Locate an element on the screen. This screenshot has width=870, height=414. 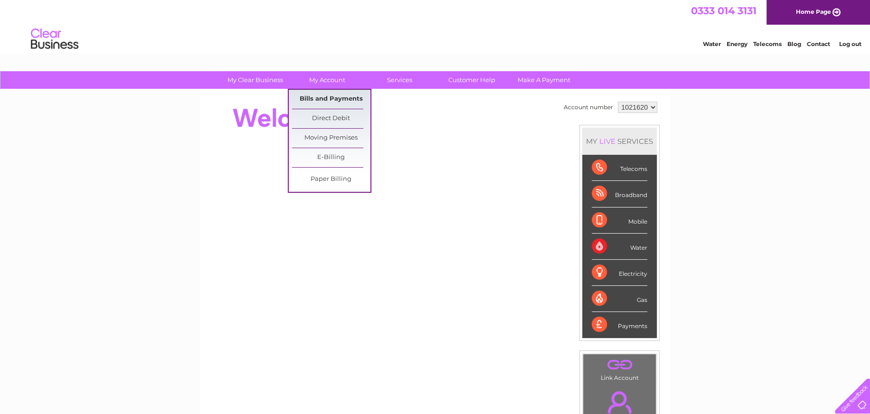
a: Blog is located at coordinates (794, 44).